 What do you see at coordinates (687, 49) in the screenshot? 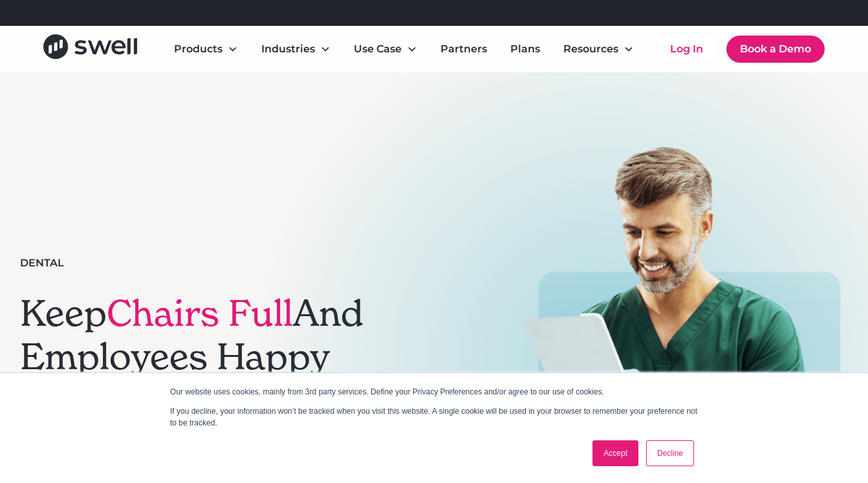
I see `a: Log In` at bounding box center [687, 49].